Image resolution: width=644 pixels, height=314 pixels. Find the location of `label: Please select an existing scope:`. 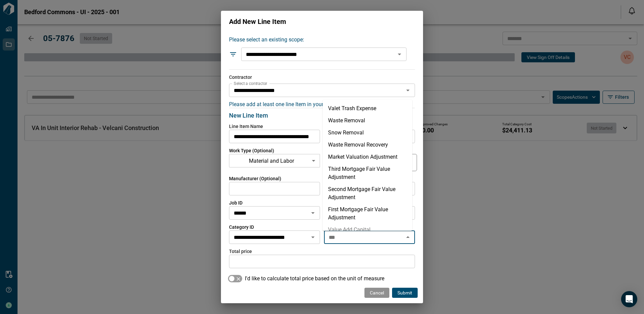

label: Please select an existing scope: is located at coordinates (318, 39).